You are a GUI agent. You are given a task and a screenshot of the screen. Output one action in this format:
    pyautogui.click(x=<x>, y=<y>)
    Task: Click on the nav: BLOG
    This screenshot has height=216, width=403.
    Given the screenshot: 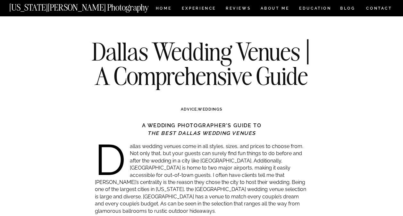 What is the action you would take?
    pyautogui.click(x=348, y=9)
    